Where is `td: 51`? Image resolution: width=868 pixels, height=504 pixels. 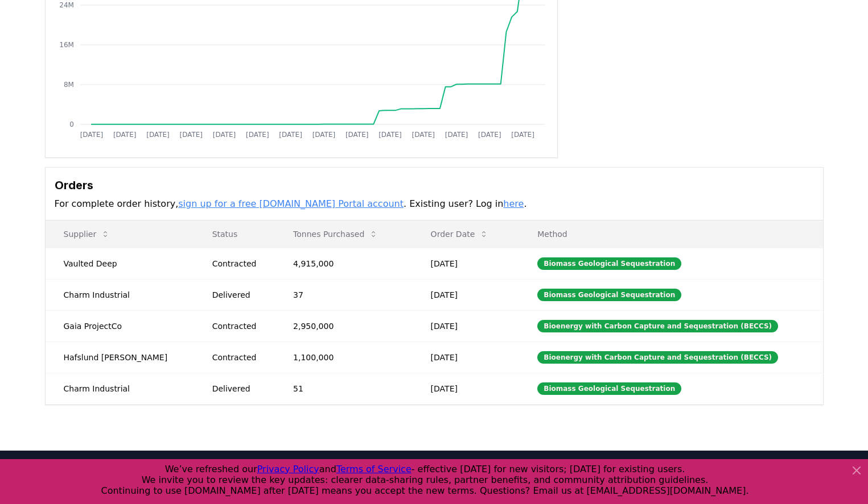 td: 51 is located at coordinates (344, 389).